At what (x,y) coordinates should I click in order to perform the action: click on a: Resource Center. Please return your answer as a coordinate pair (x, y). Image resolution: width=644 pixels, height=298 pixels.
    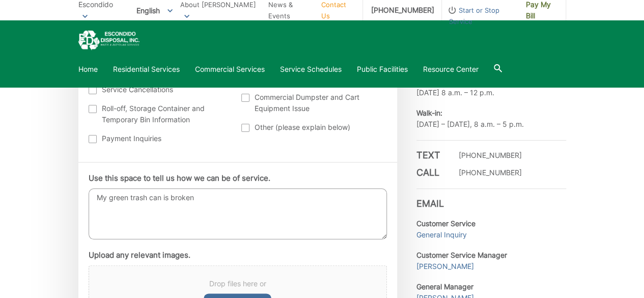
    Looking at the image, I should click on (451, 70).